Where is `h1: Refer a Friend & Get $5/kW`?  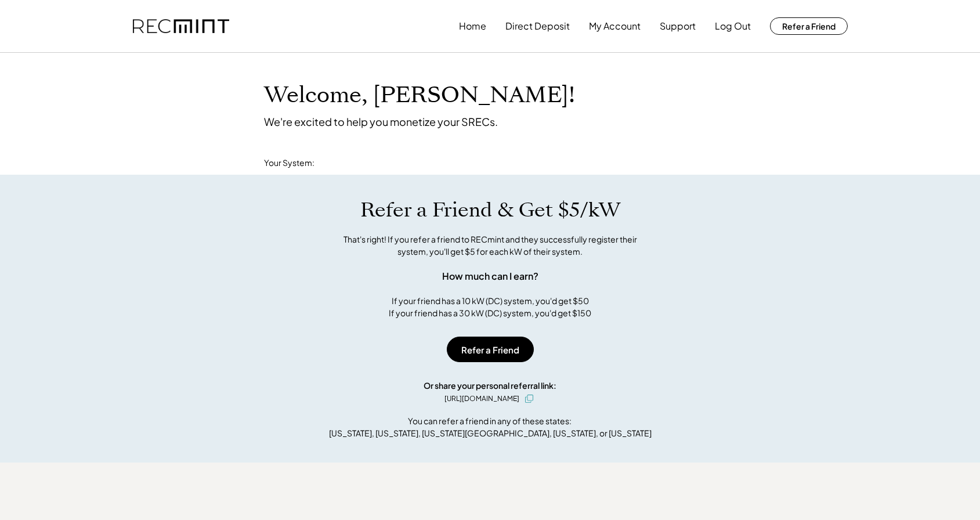 h1: Refer a Friend & Get $5/kW is located at coordinates (491, 210).